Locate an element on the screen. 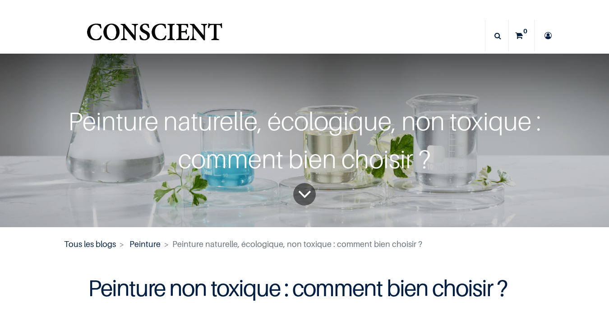 The height and width of the screenshot is (316, 609). span: Logo of Conscient is located at coordinates (154, 36).